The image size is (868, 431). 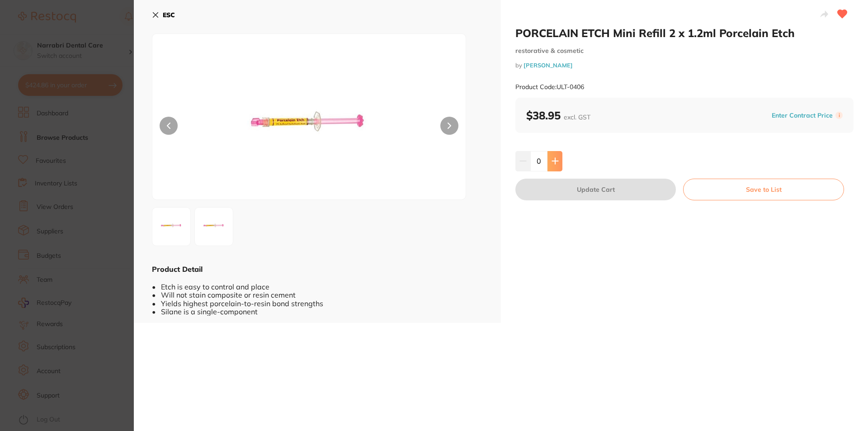 I want to click on button: Save to List, so click(x=764, y=190).